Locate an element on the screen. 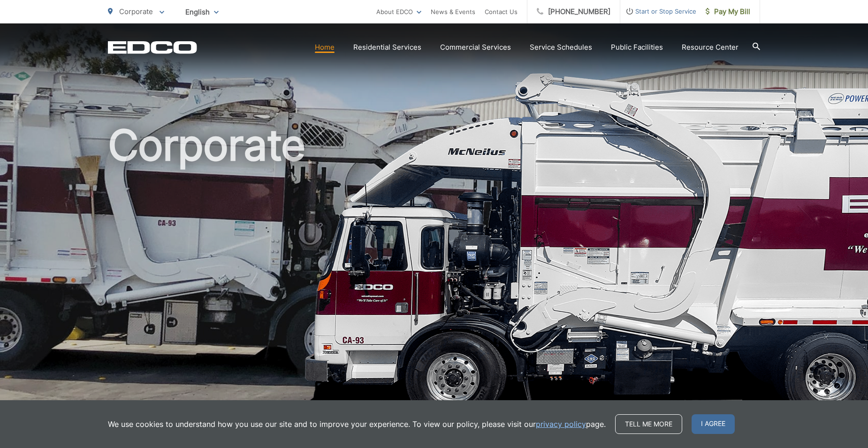 The width and height of the screenshot is (868, 448). a: Public Facilities is located at coordinates (637, 47).